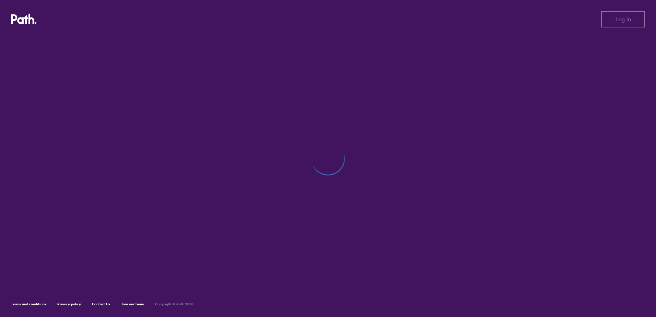 The width and height of the screenshot is (656, 317). What do you see at coordinates (28, 304) in the screenshot?
I see `a: Terms and conditions` at bounding box center [28, 304].